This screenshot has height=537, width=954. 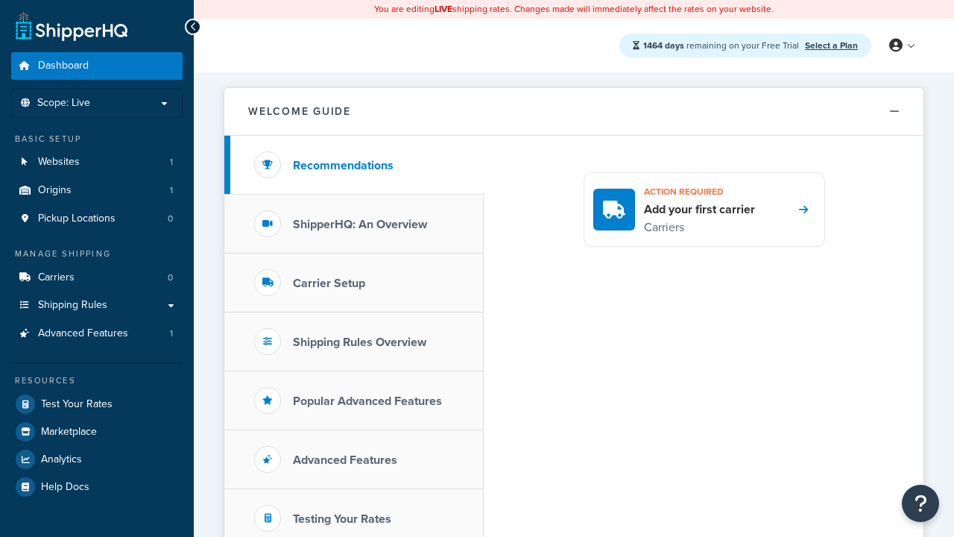 I want to click on div: Resources, so click(x=97, y=380).